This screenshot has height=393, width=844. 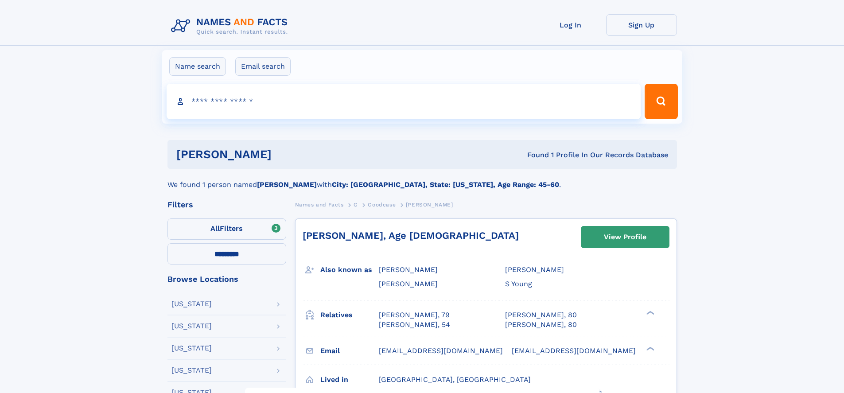 I want to click on a: Sign Up, so click(x=641, y=25).